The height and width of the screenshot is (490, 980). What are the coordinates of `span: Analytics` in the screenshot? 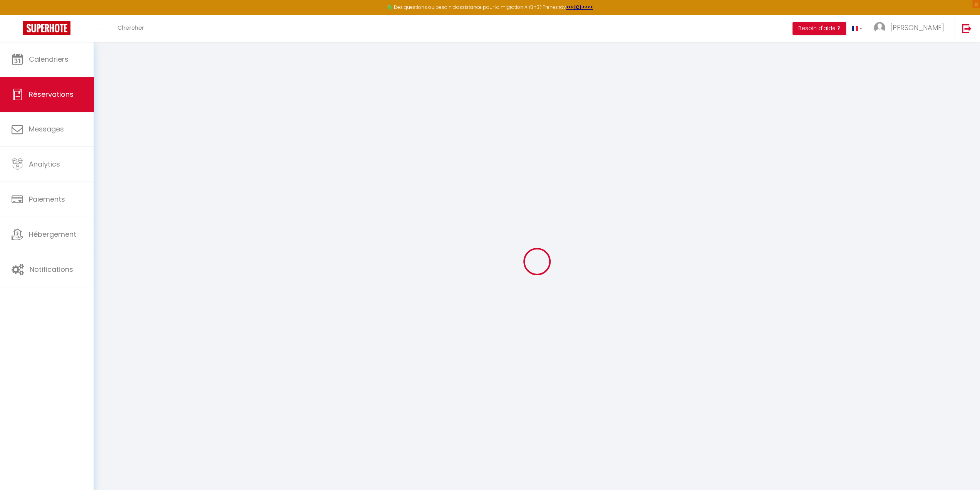 It's located at (44, 164).